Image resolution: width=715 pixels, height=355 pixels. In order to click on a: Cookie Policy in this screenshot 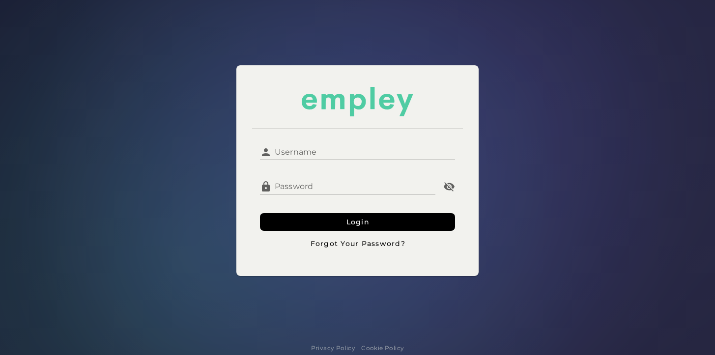, I will do `click(382, 349)`.